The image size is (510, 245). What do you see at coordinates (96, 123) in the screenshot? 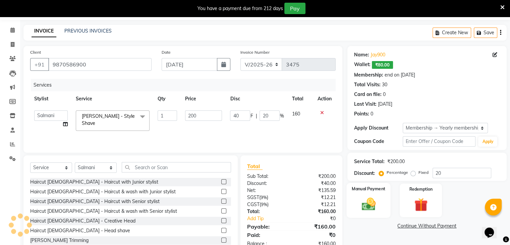
I see `a: x` at bounding box center [96, 123].